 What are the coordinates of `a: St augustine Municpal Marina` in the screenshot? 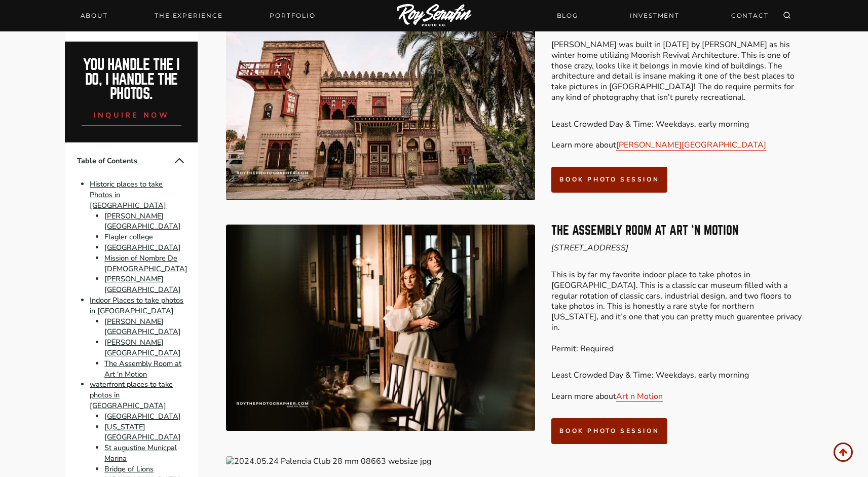 It's located at (141, 452).